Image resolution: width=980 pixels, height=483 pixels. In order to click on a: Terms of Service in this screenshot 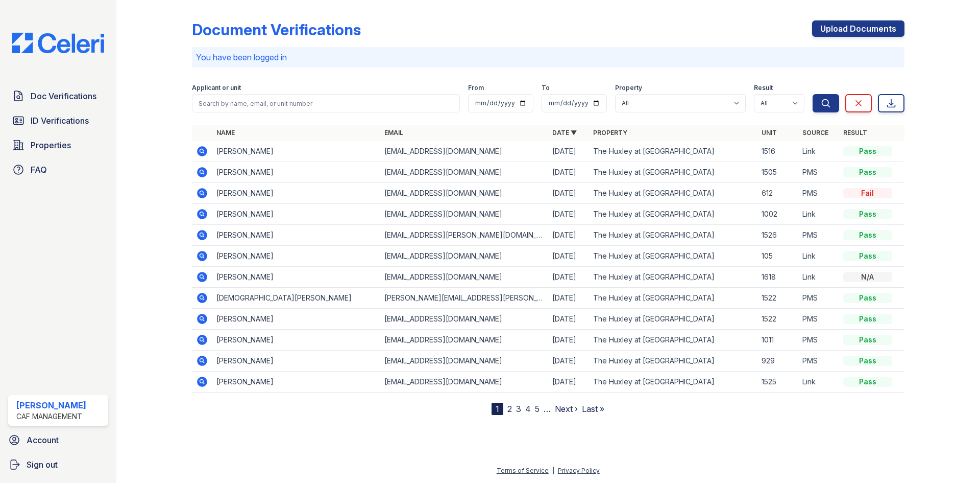, I will do `click(522, 470)`.